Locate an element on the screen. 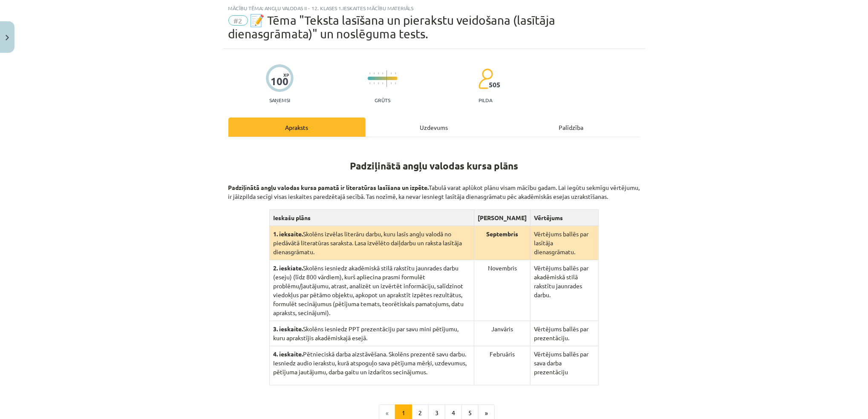  th: Vērtējums is located at coordinates (564, 218).